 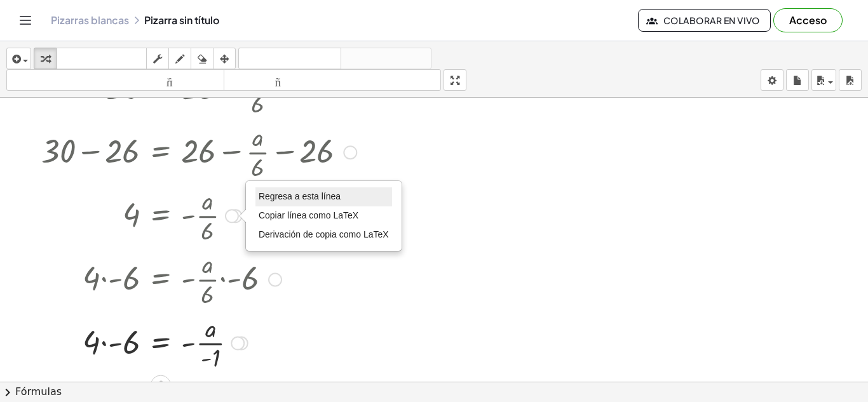 I want to click on font: deshacer, so click(x=290, y=58).